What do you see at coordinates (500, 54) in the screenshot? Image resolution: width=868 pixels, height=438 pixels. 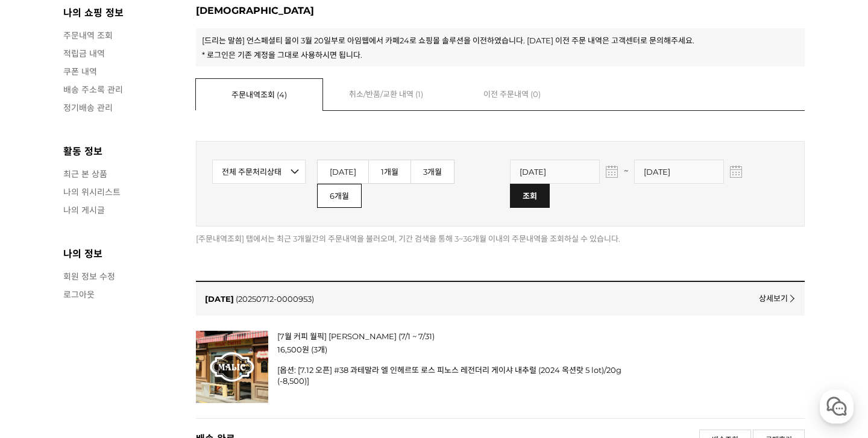 I see `div: * 로그인은 기존 계정을 그대로 사용하시면 됩니다.` at bounding box center [500, 54].